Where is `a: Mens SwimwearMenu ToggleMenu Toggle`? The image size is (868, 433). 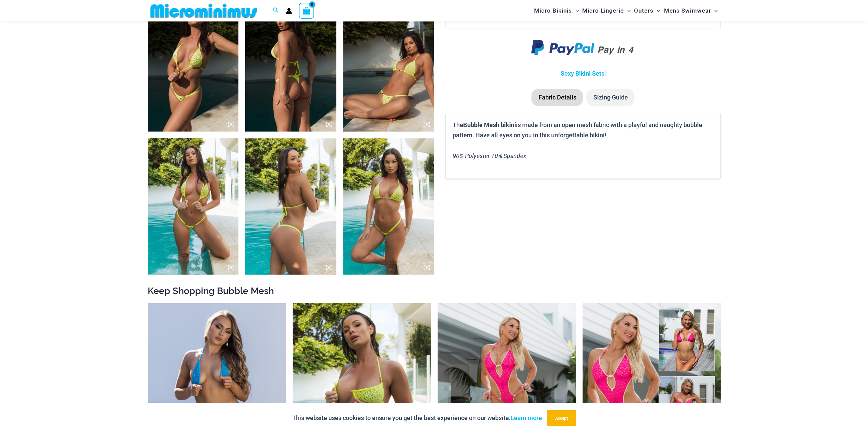
a: Mens SwimwearMenu ToggleMenu Toggle is located at coordinates (690, 10).